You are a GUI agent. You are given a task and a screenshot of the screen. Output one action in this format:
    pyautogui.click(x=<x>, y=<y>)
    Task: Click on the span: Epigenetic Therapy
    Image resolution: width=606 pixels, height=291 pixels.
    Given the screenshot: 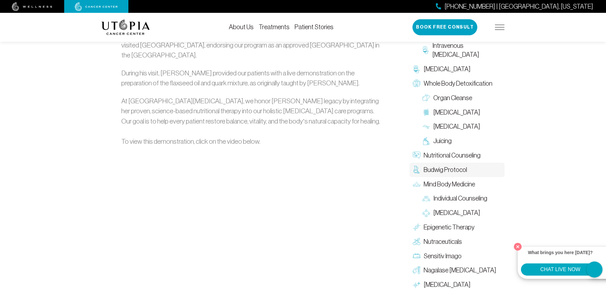 What is the action you would take?
    pyautogui.click(x=449, y=227)
    